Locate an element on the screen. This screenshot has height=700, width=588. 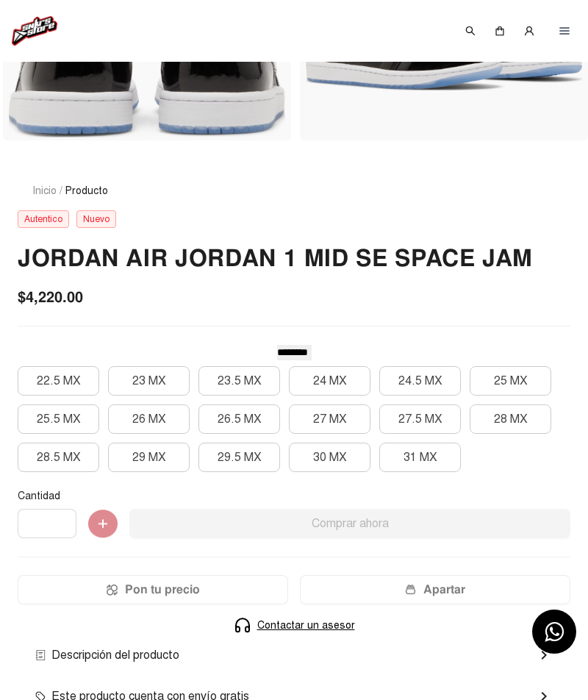
button: 24 MX is located at coordinates (329, 381).